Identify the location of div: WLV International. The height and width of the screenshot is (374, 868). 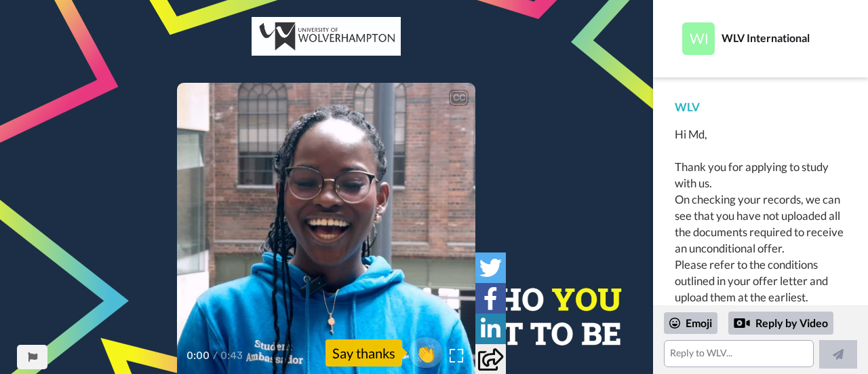
(783, 37).